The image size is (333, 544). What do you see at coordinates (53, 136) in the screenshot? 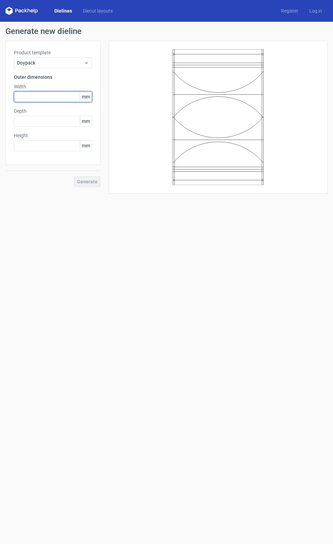
I see `label: Height` at bounding box center [53, 136].